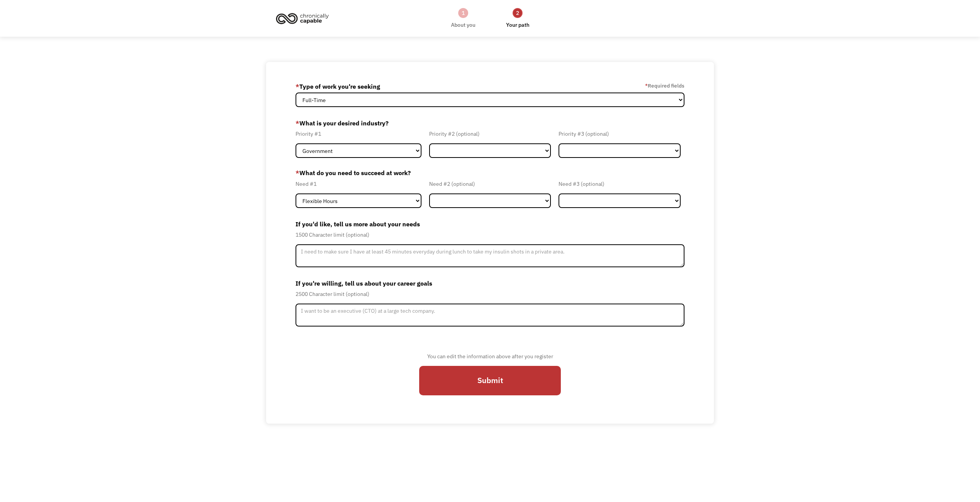  Describe the element at coordinates (490, 294) in the screenshot. I see `div: 2500 Character limit (optional)` at that location.